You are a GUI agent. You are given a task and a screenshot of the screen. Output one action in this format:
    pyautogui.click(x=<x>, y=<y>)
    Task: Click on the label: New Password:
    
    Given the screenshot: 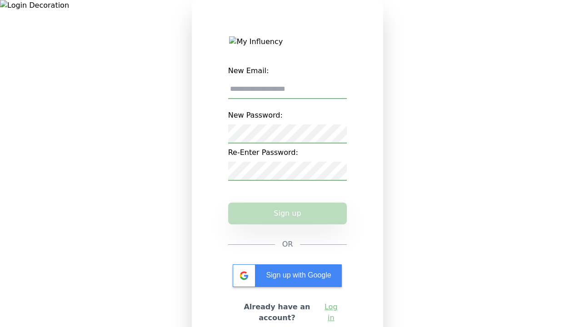 What is the action you would take?
    pyautogui.click(x=288, y=116)
    